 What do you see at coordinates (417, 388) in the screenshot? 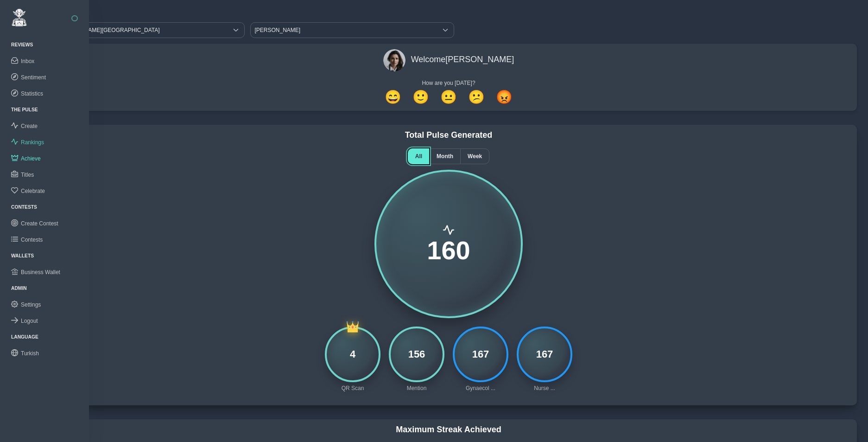
I see `div: Mention` at bounding box center [417, 388].